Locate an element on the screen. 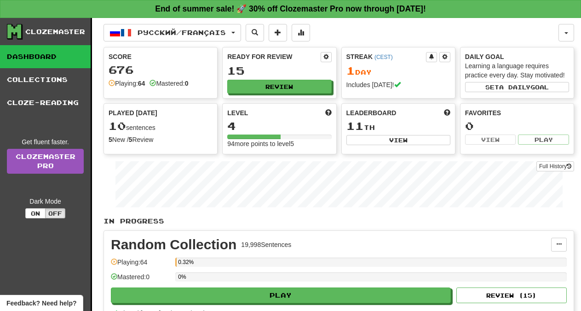 The height and width of the screenshot is (311, 581). span: This week in points, UTC is located at coordinates (447, 113).